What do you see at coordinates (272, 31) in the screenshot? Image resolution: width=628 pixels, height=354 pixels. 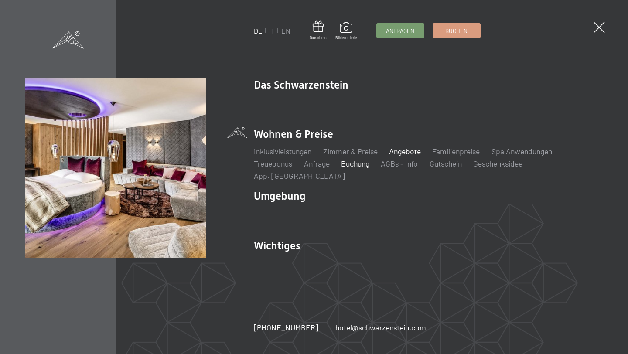 I see `a: IT` at bounding box center [272, 31].